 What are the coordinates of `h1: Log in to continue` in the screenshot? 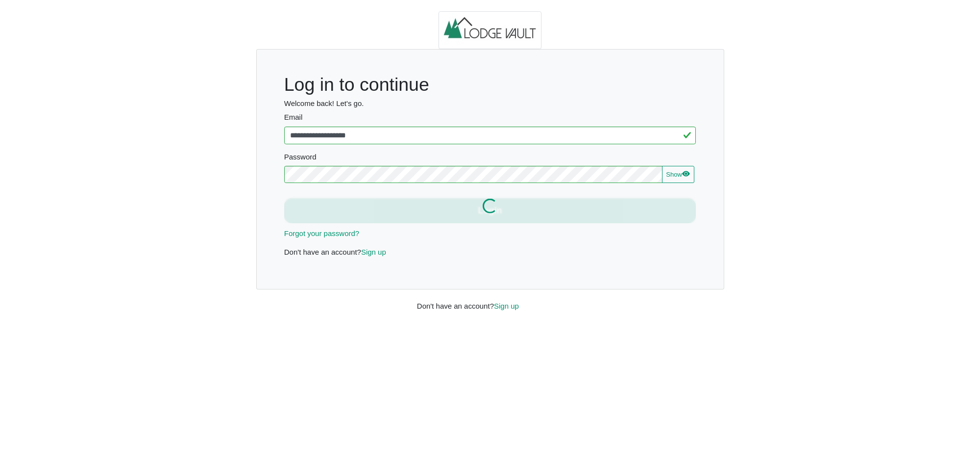 It's located at (490, 84).